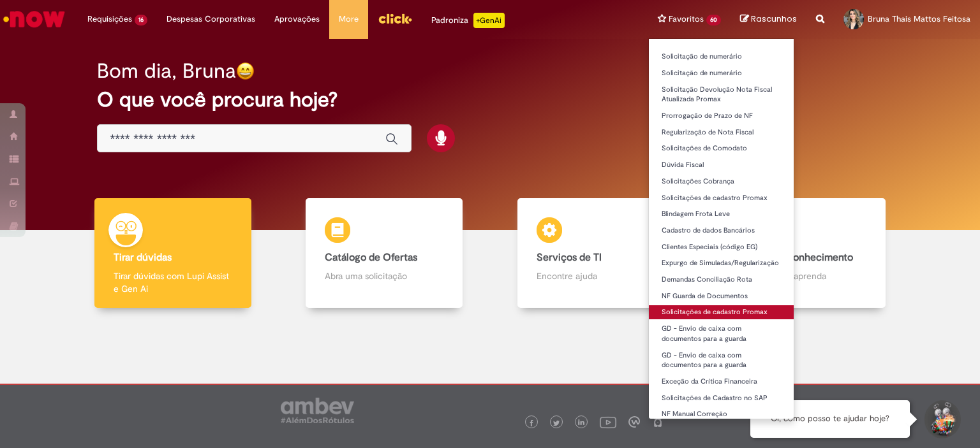 Image resolution: width=980 pixels, height=448 pixels. What do you see at coordinates (608, 422) in the screenshot?
I see `img: logo_footer_youtube.png` at bounding box center [608, 422].